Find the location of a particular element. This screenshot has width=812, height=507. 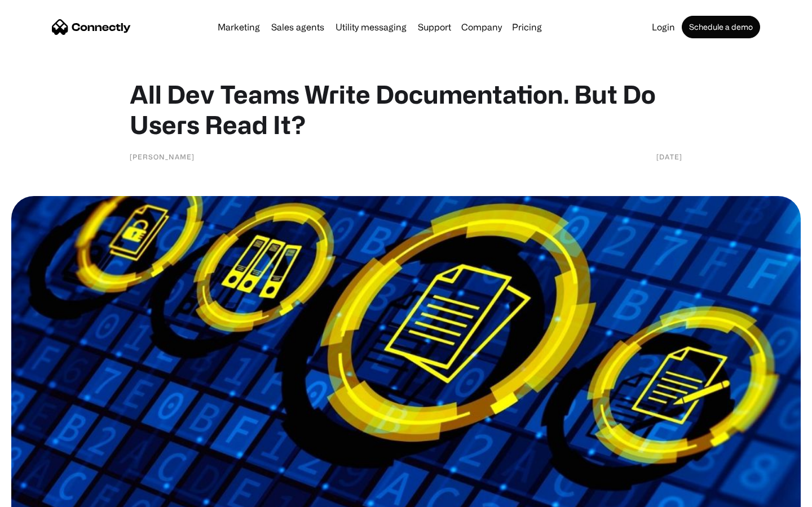

a: Marketing is located at coordinates (239, 27).